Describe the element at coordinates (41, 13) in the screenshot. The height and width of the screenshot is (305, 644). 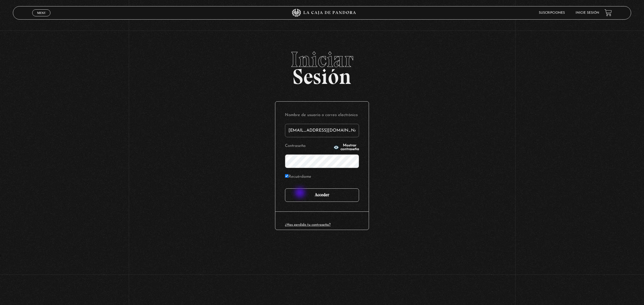
I see `span: Menu` at that location.